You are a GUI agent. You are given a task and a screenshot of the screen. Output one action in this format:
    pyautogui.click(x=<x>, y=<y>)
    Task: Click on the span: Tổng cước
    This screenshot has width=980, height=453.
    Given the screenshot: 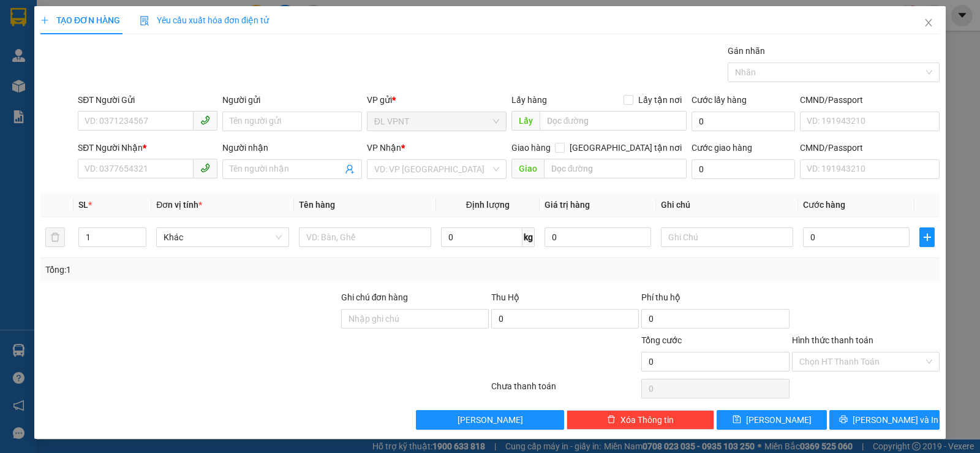 What is the action you would take?
    pyautogui.click(x=662, y=340)
    